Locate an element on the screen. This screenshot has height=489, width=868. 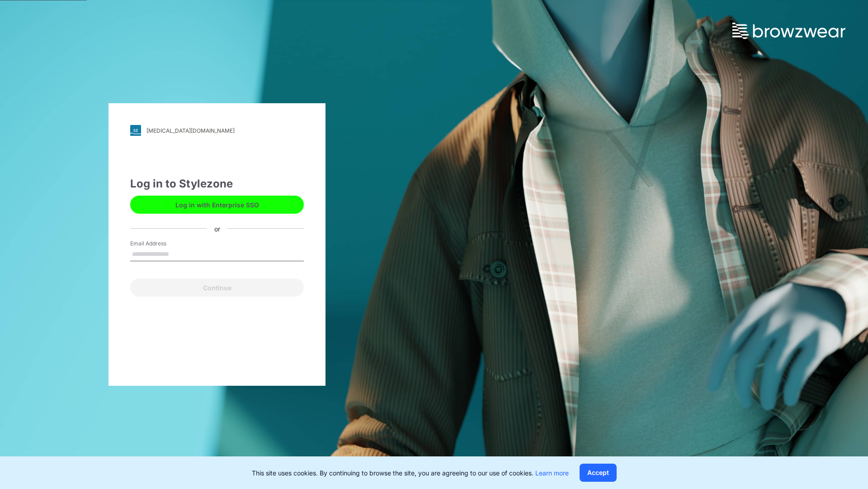
img: browzwear-logo.73288ffb.svg is located at coordinates (790, 31).